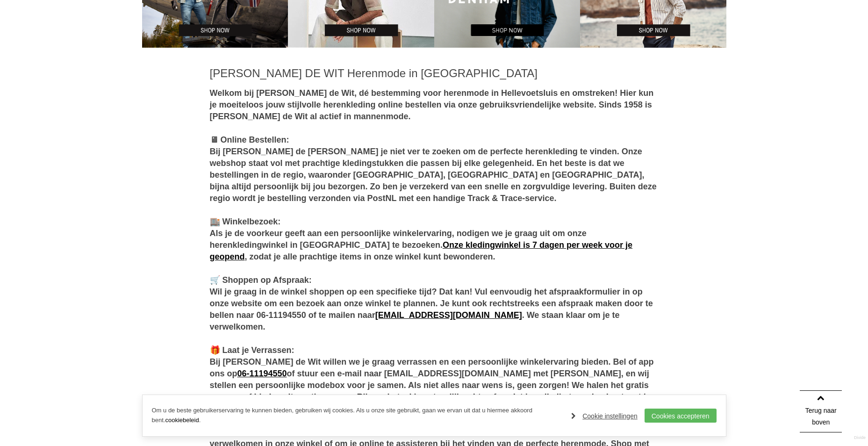 Image resolution: width=868 pixels, height=446 pixels. I want to click on a: Cookie instellingen, so click(604, 416).